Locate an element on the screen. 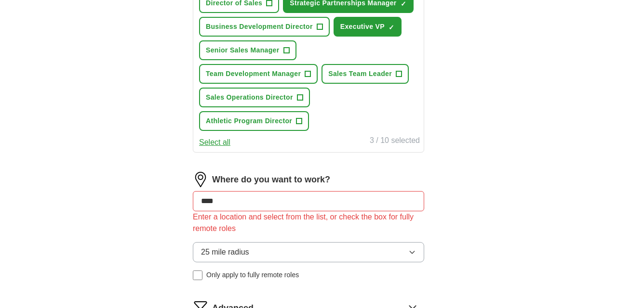 This screenshot has height=308, width=617. span: 25 mile radius is located at coordinates (225, 253).